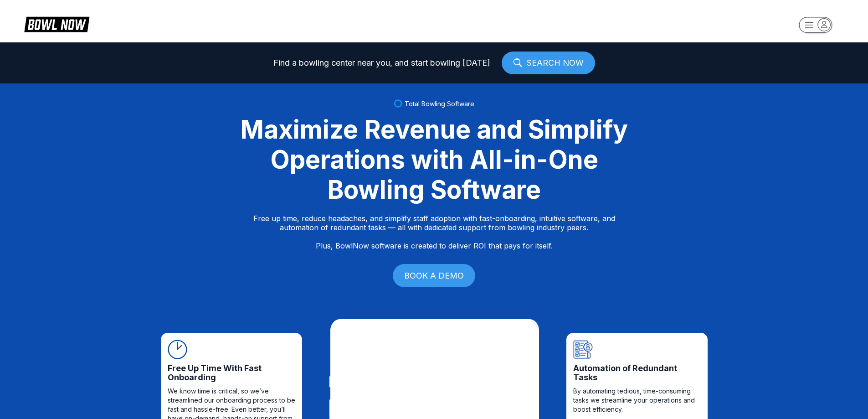  I want to click on span: Free Up Time With Fast Onboarding, so click(231, 373).